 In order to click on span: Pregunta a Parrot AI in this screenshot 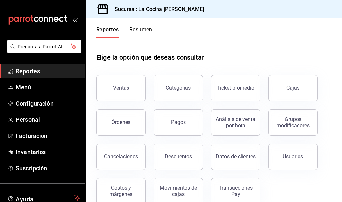, I will do `click(44, 46)`.